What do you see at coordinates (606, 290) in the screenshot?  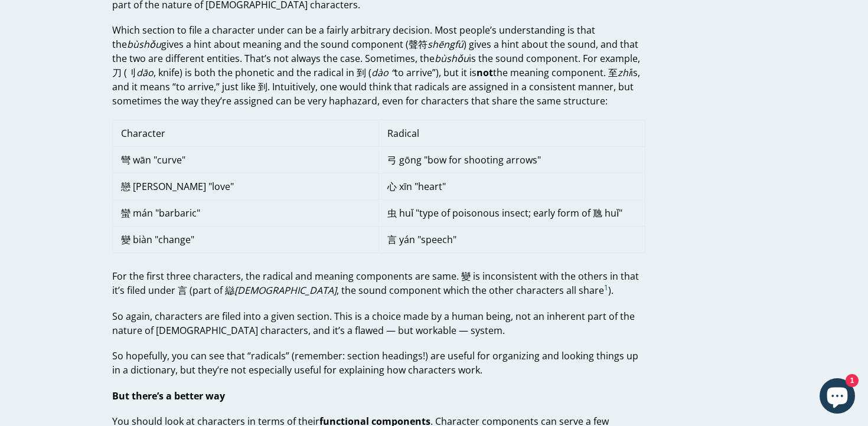 I see `a: 1` at bounding box center [606, 290].